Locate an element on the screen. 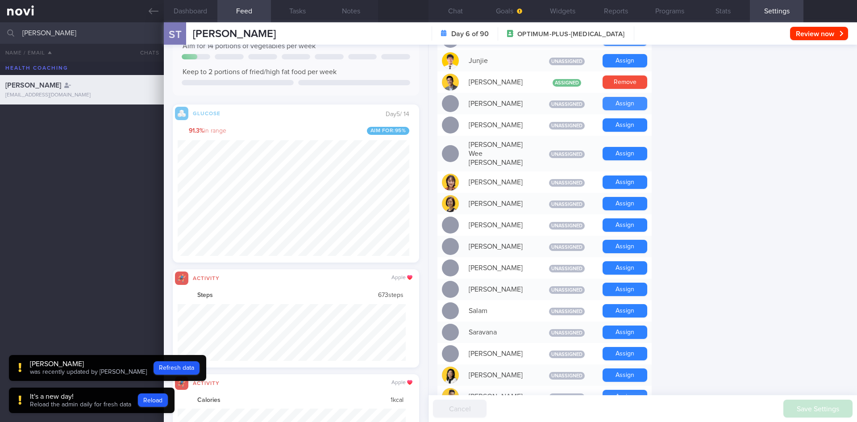  span: Aim for: 95 % is located at coordinates (388, 131).